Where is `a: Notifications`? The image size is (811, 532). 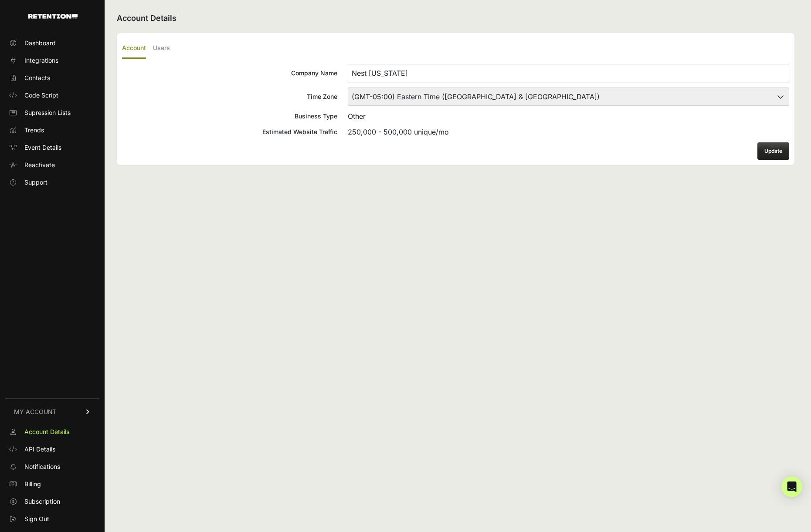 a: Notifications is located at coordinates (52, 467).